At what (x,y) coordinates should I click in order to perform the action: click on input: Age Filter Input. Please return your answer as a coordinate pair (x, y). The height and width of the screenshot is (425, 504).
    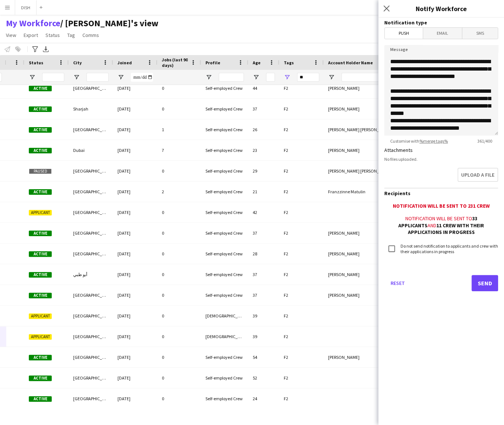
    Looking at the image, I should click on (270, 77).